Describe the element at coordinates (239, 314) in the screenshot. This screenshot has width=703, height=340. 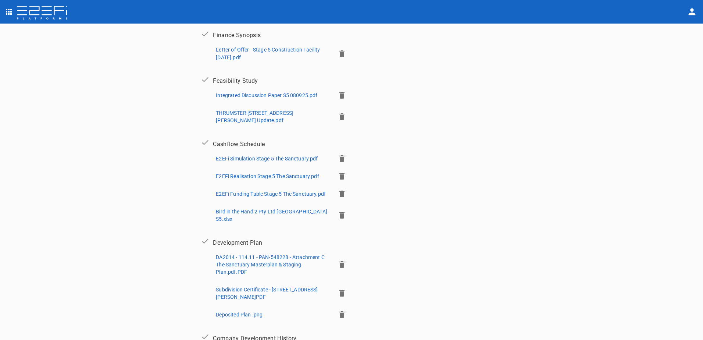
I see `p: Deposited Plan .png` at that location.